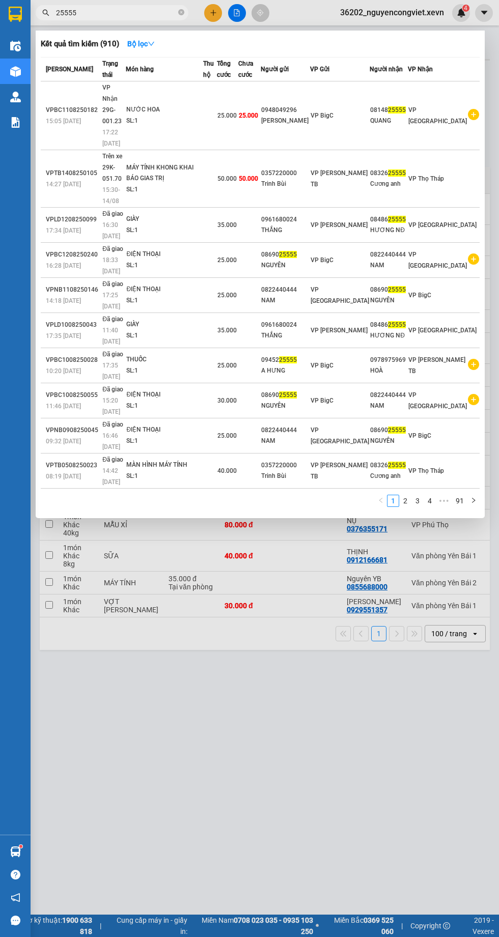 The height and width of the screenshot is (937, 499). What do you see at coordinates (429, 501) in the screenshot?
I see `li: 4` at bounding box center [429, 501].